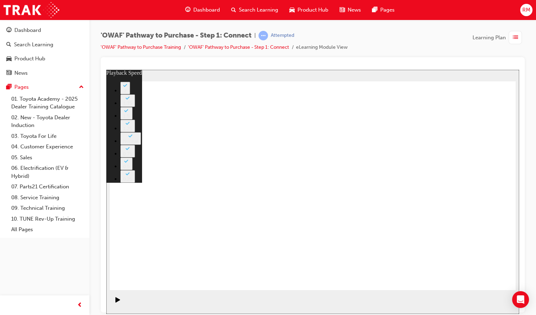 The width and height of the screenshot is (536, 315). I want to click on a: pages-iconPages, so click(384, 10).